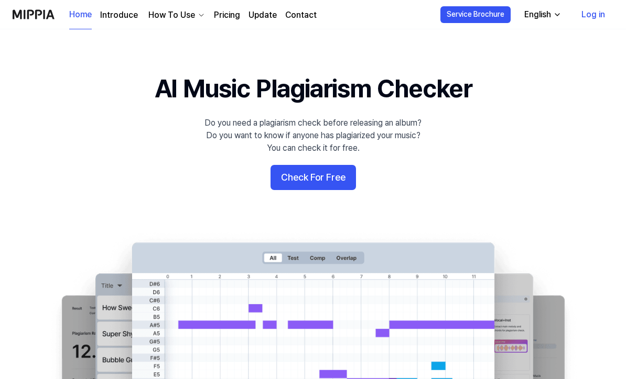 The height and width of the screenshot is (379, 626). Describe the element at coordinates (313, 89) in the screenshot. I see `h1: AI Music Plagiarism Checker` at that location.